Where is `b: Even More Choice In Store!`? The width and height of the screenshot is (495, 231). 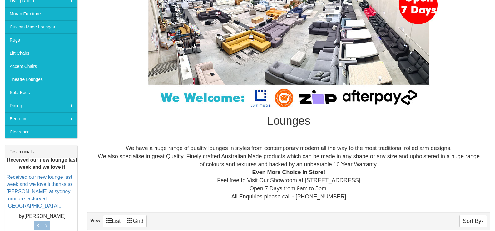
b: Even More Choice In Store! is located at coordinates (289, 172).